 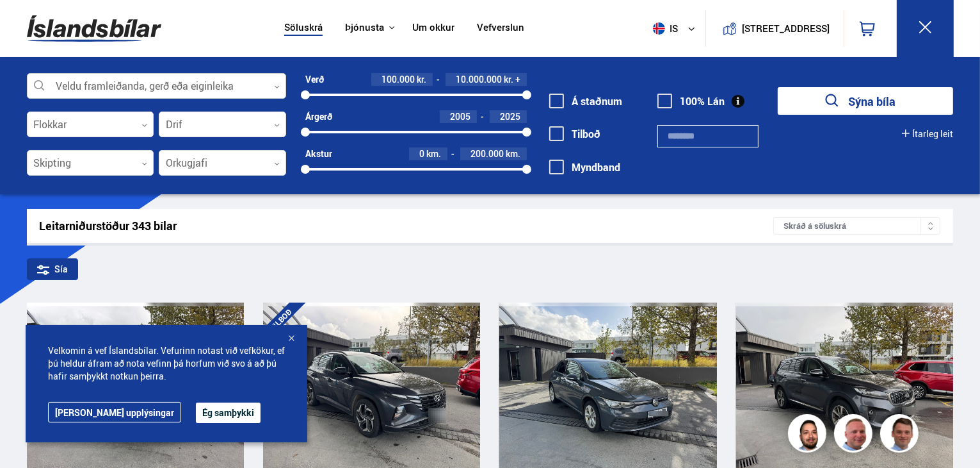 What do you see at coordinates (691, 101) in the screenshot?
I see `label: 100% Lán` at bounding box center [691, 101].